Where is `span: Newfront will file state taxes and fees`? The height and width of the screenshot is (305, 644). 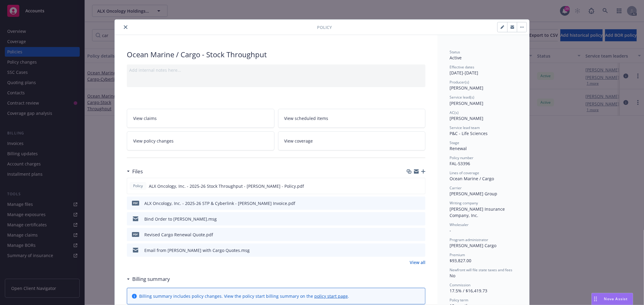
span: Newfront will file state taxes and fees is located at coordinates (481, 270).